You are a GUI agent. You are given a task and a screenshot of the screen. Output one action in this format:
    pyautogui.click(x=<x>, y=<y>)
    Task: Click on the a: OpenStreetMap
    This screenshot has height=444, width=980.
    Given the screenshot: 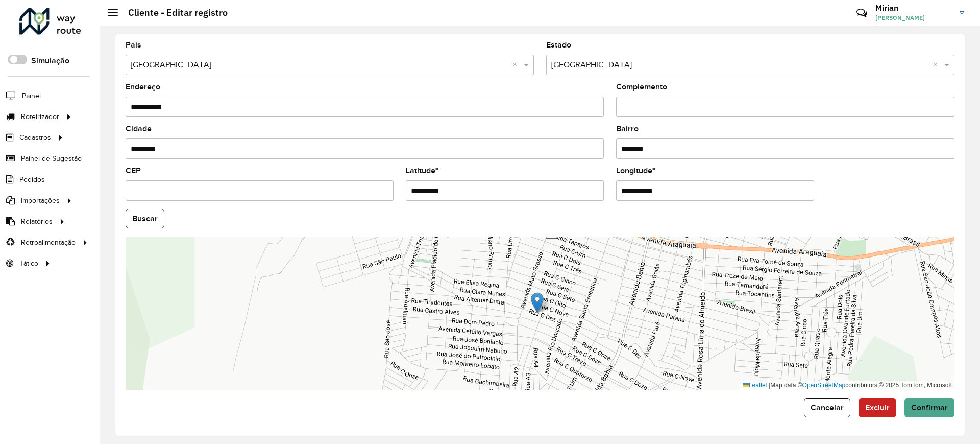 What is the action you would take?
    pyautogui.click(x=824, y=385)
    